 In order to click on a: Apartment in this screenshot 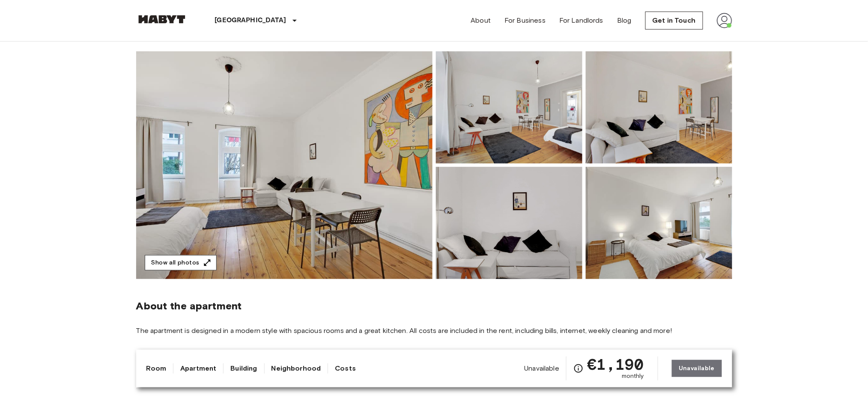, I will do `click(198, 368)`.